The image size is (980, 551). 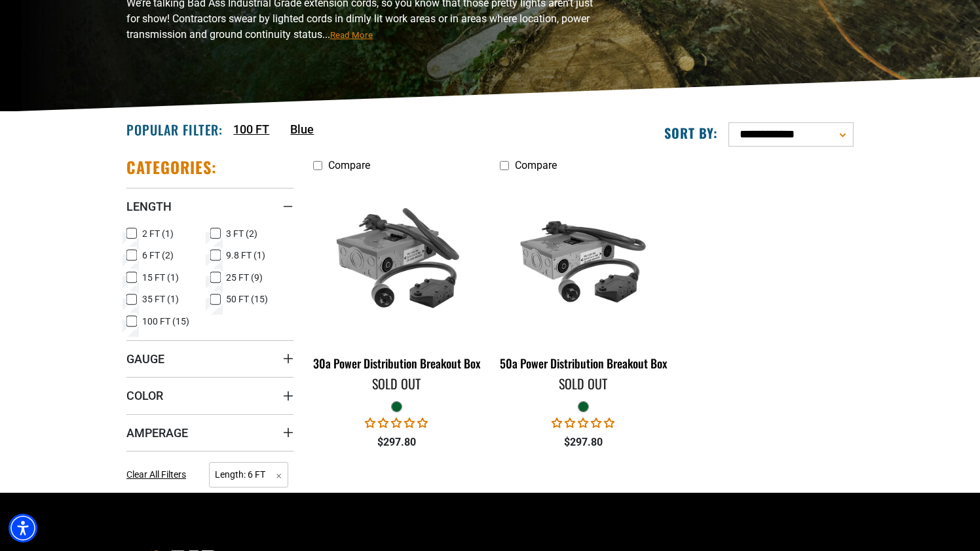 I want to click on span: Clear All Filters, so click(x=155, y=474).